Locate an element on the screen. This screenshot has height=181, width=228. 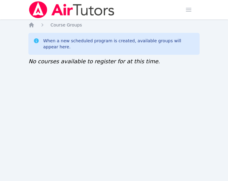
span: Course Groups is located at coordinates (66, 25).